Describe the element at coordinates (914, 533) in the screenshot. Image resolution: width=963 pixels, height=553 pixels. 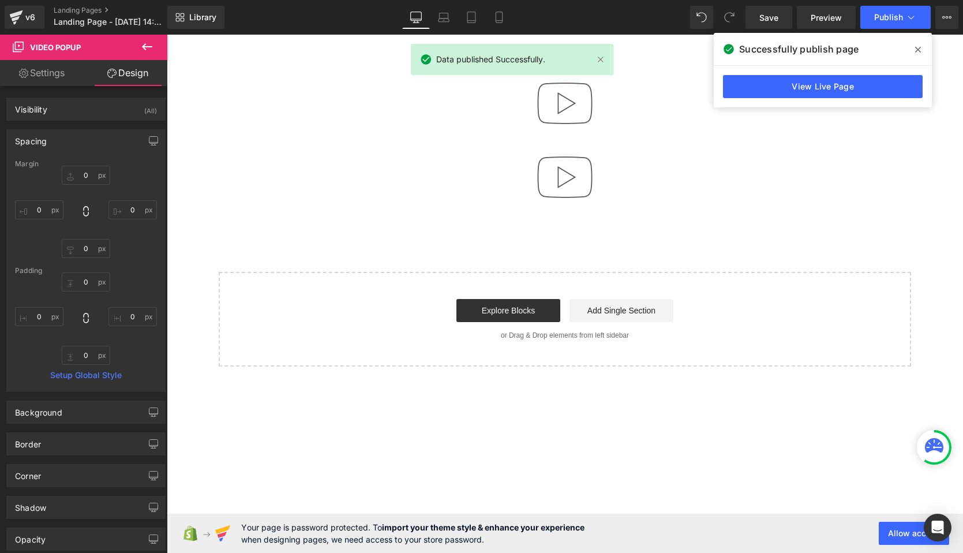
I see `button: Allow access` at that location.